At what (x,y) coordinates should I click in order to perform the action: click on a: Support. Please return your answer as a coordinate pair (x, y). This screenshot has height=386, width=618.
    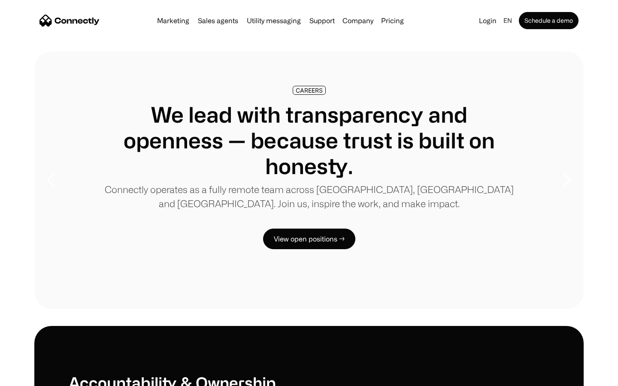
    Looking at the image, I should click on (322, 21).